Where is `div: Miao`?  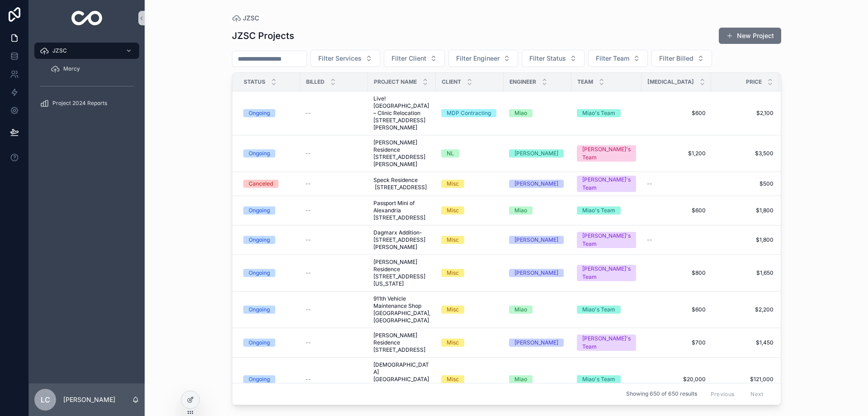
div: Miao is located at coordinates (521, 210).